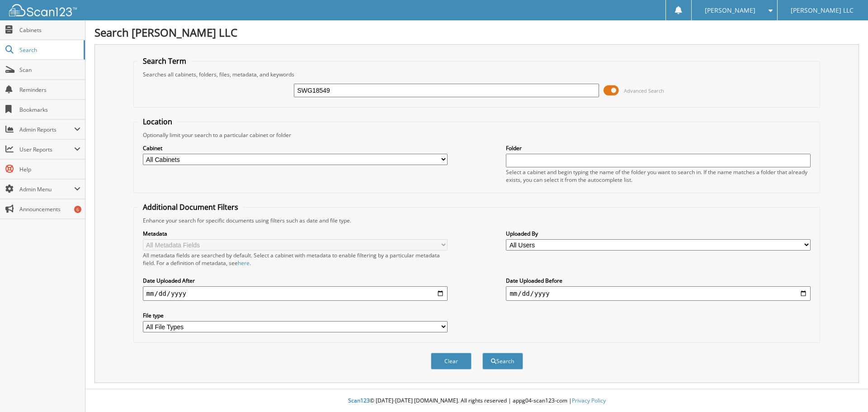  Describe the element at coordinates (295, 315) in the screenshot. I see `label: File type` at that location.